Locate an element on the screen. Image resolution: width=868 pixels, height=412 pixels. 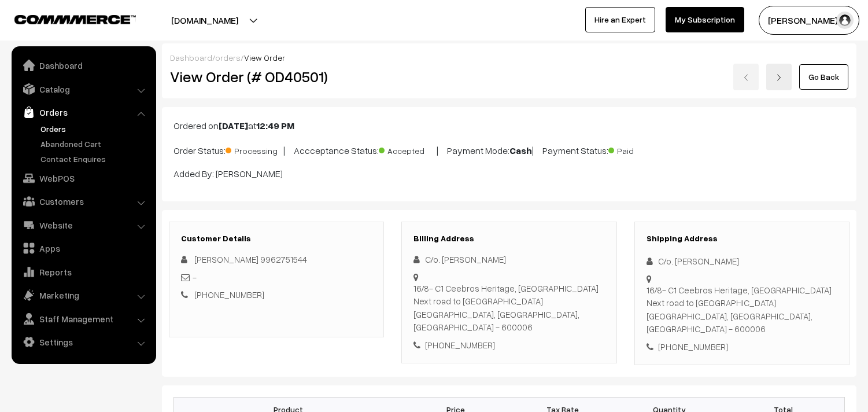
span: Accepted is located at coordinates (408, 149).